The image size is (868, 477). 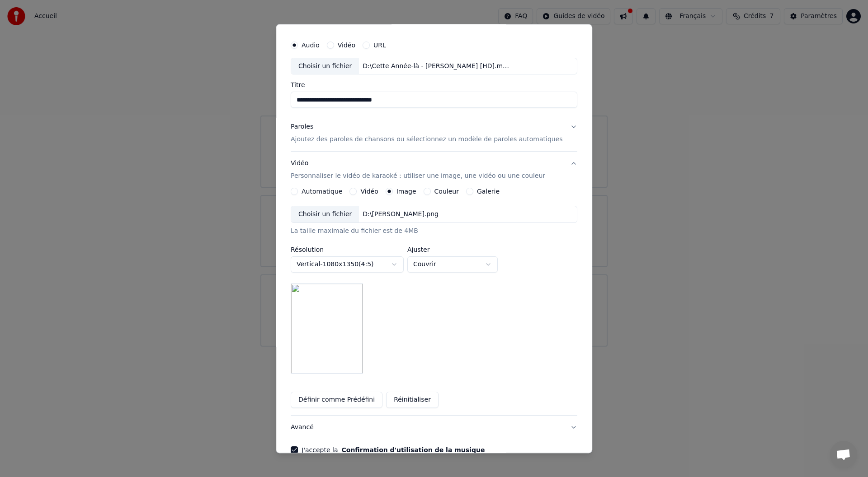 What do you see at coordinates (417, 171) in the screenshot?
I see `div: Vidéo` at bounding box center [417, 171].